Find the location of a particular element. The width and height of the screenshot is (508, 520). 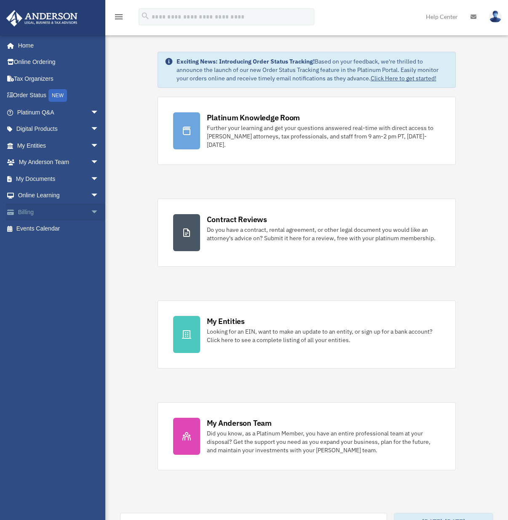

a: Click Here to get started! is located at coordinates (403, 78).